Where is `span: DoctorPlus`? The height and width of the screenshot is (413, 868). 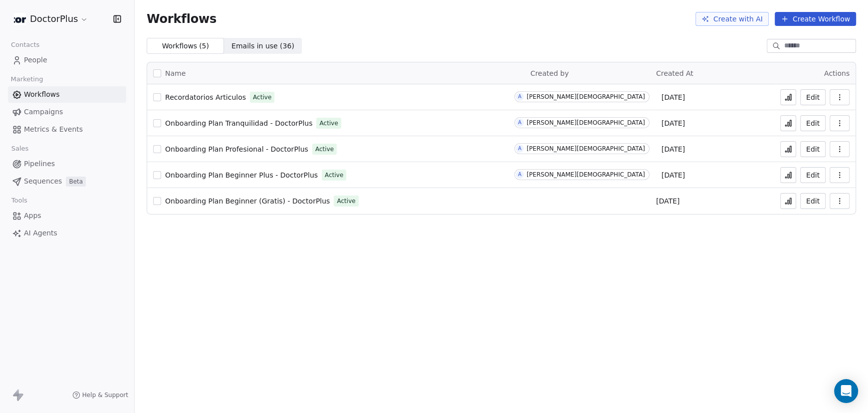
span: DoctorPlus is located at coordinates (54, 19).